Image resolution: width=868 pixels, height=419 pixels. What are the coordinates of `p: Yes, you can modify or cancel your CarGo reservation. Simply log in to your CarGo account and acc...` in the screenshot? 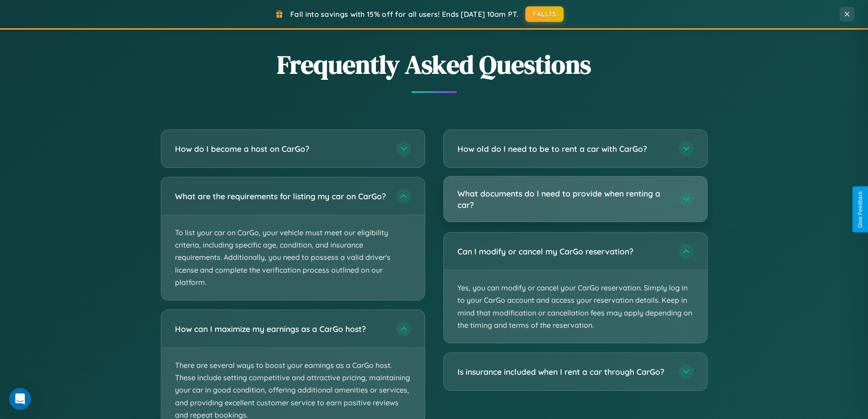 It's located at (576, 306).